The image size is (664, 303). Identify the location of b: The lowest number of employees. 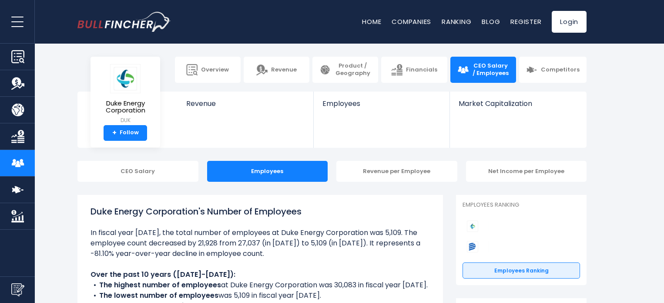
(159, 295).